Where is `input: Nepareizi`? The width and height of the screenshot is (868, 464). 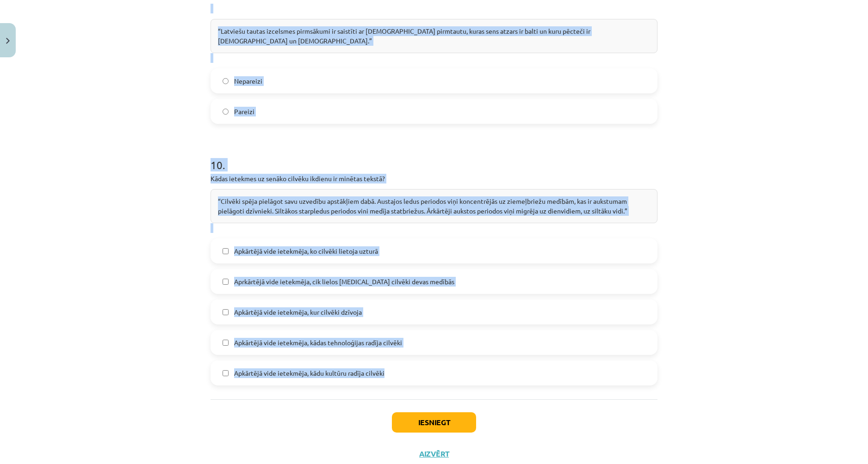 input: Nepareizi is located at coordinates (225, 81).